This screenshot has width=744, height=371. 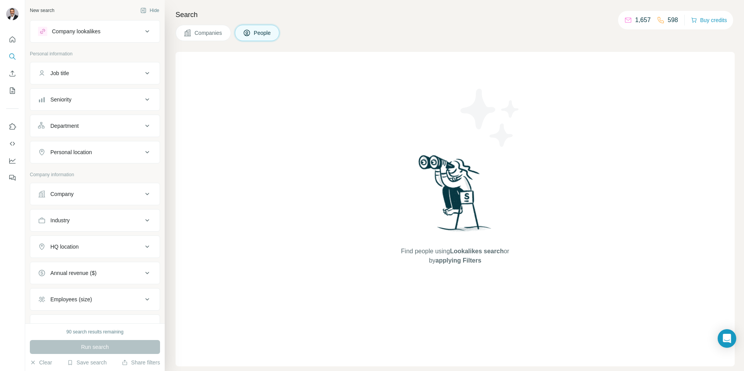 I want to click on button: Search, so click(x=12, y=57).